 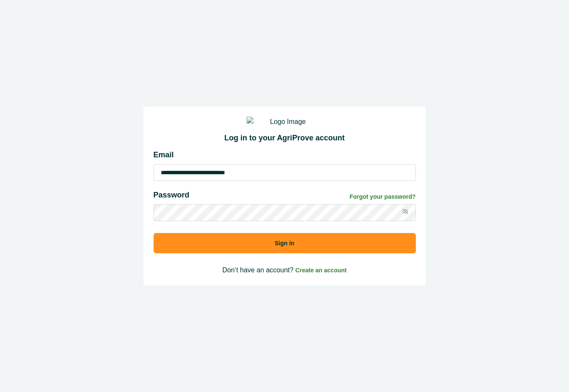 I want to click on img: Logo Image, so click(x=284, y=122).